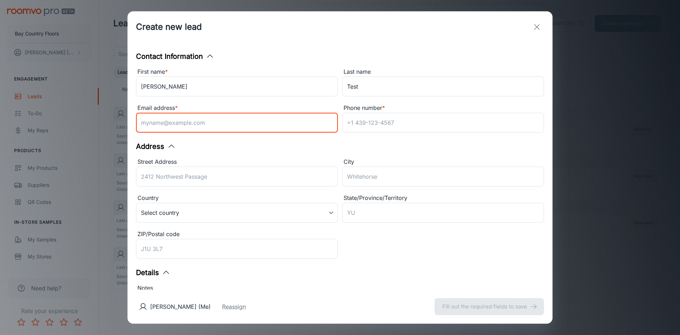 The image size is (680, 335). I want to click on input: J1U 3L7, so click(237, 249).